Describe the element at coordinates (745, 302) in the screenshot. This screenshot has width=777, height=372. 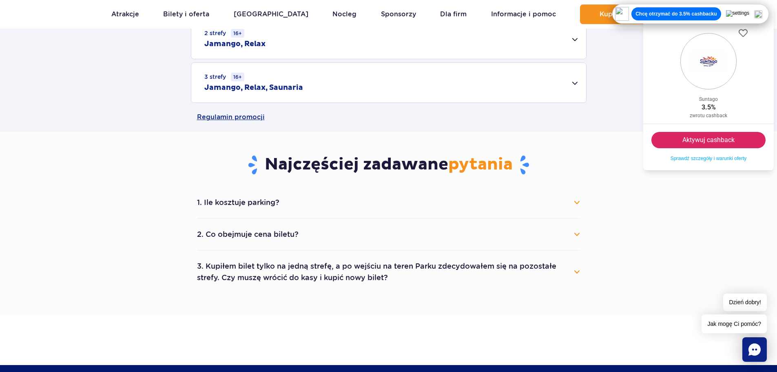
I see `span: Dzień dobry!` at that location.